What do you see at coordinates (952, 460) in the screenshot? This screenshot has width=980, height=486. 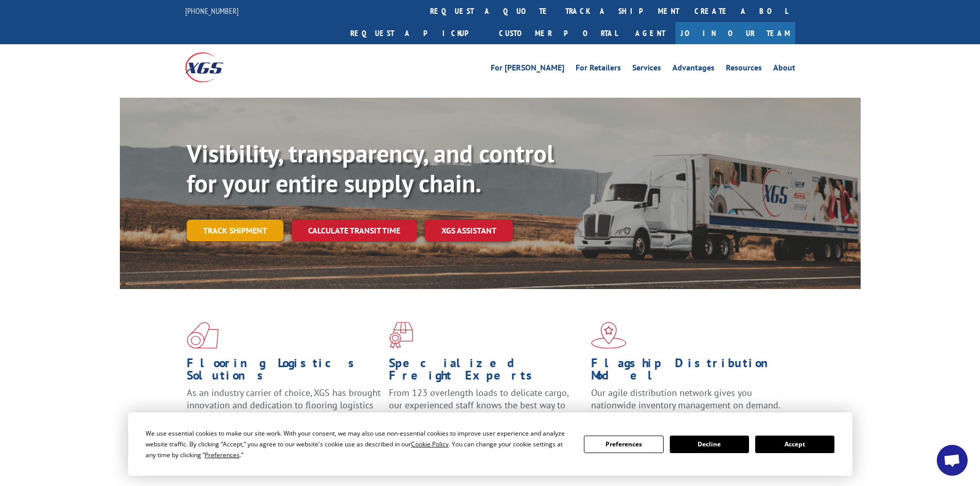 I see `div: Open chat` at bounding box center [952, 460].